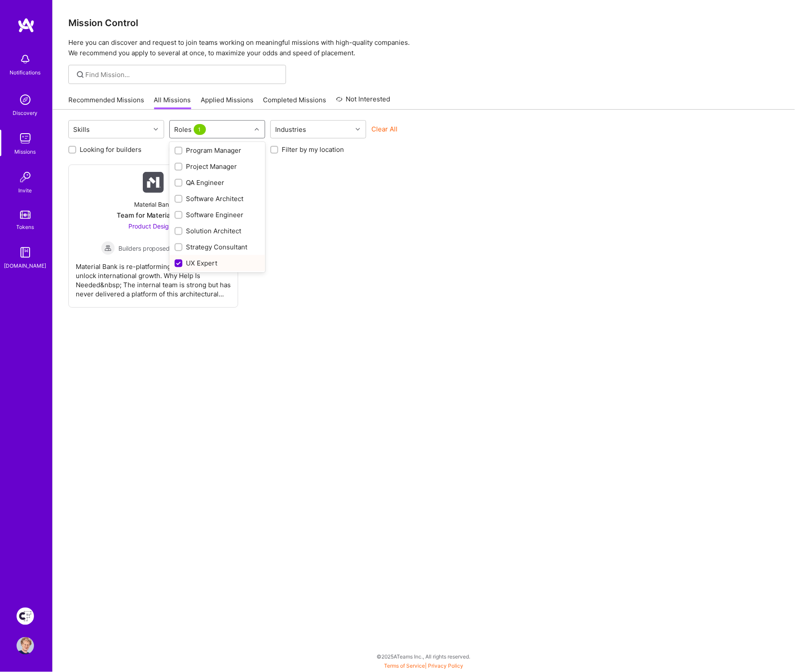 This screenshot has width=795, height=672. I want to click on img: tokens, so click(26, 214).